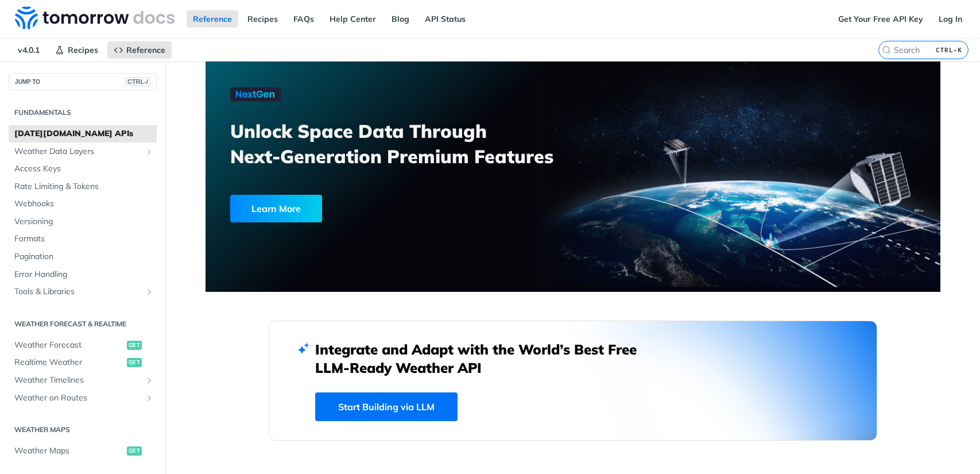  Describe the element at coordinates (84, 169) in the screenshot. I see `span: Access Keys` at that location.